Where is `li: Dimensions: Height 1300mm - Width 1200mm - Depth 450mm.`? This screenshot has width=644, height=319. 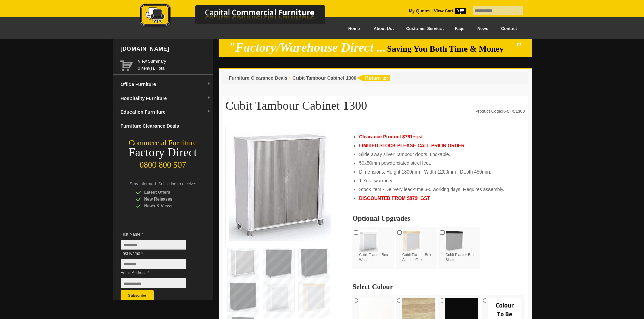 li: Dimensions: Height 1300mm - Width 1200mm - Depth 450mm. is located at coordinates (439, 172).